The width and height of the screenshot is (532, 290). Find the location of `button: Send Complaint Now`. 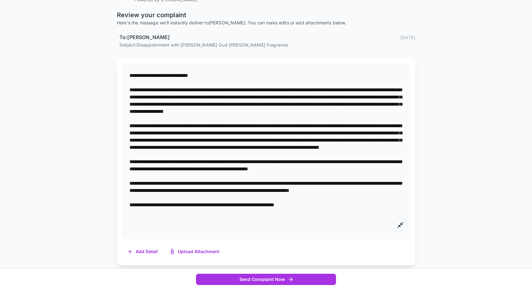

button: Send Complaint Now is located at coordinates (266, 280).